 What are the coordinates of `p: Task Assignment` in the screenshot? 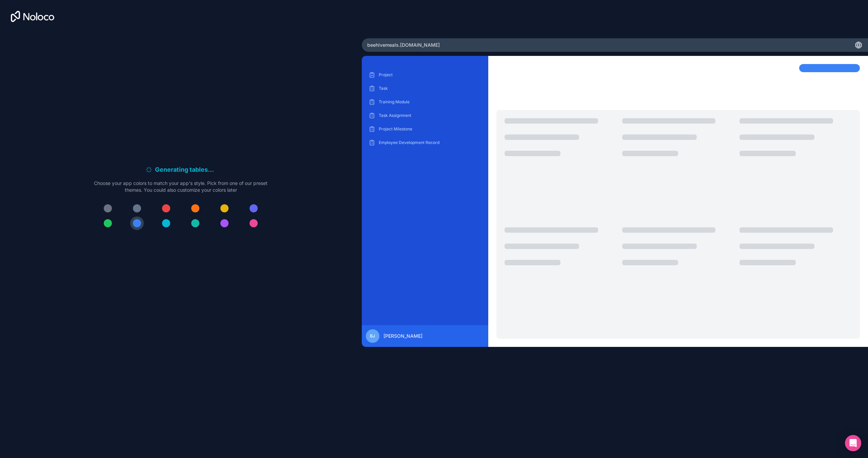 It's located at (430, 115).